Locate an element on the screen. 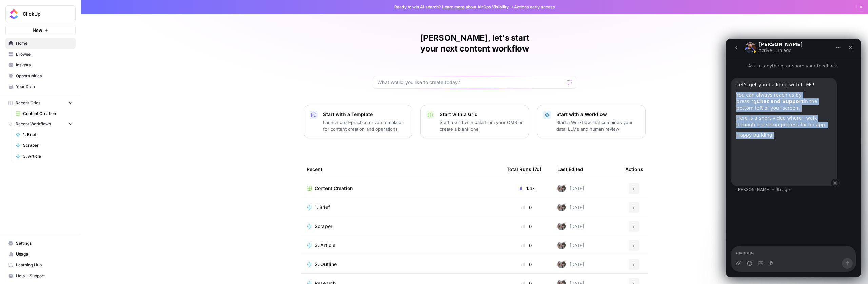 This screenshot has width=868, height=284. button: Start recording is located at coordinates (45, 224).